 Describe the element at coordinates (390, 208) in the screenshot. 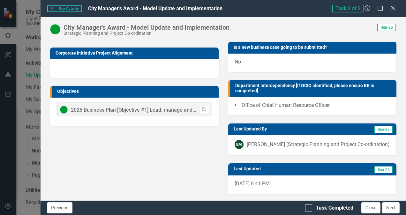

I see `button: Next` at that location.